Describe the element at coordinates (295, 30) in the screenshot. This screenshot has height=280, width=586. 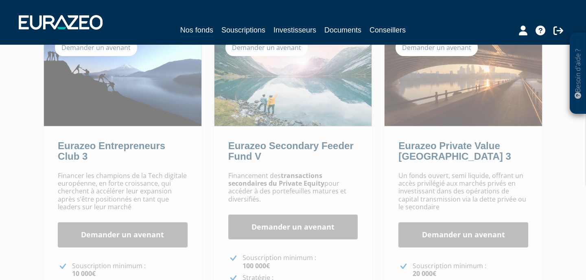
I see `a: Investisseurs` at that location.